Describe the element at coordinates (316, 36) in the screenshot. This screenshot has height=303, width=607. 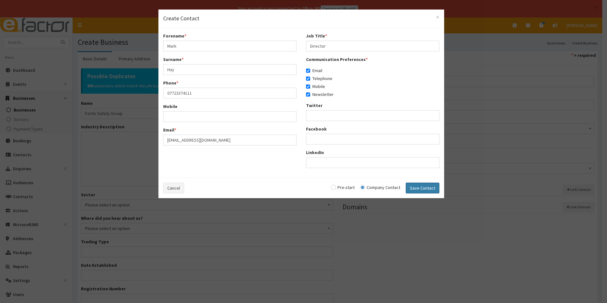
I see `label: Job Title` at that location.